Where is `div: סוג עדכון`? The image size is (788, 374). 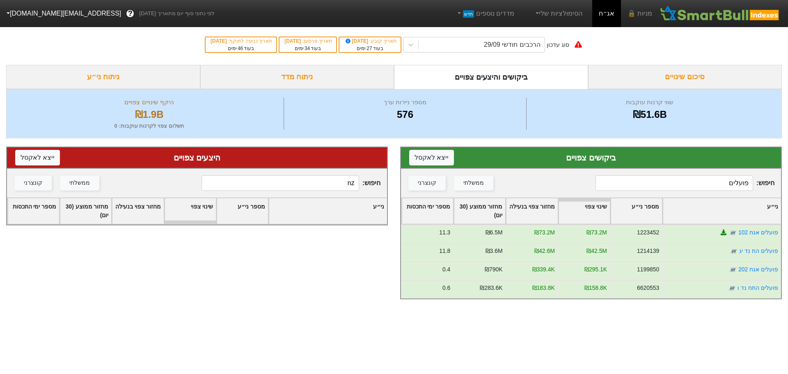 div: סוג עדכון is located at coordinates (558, 45).